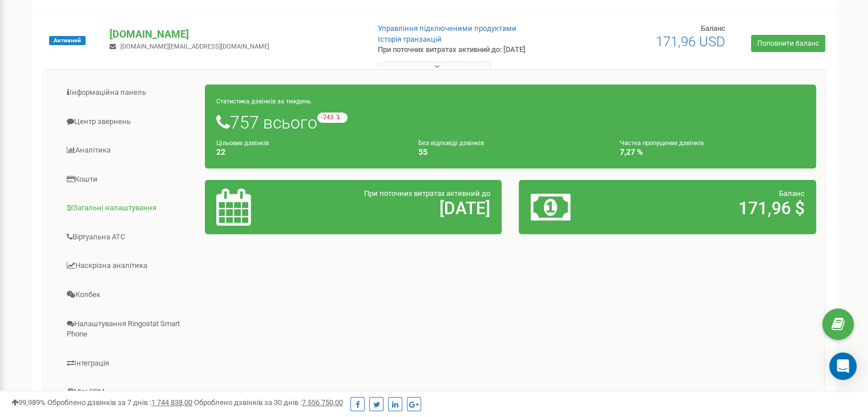 This screenshot has height=417, width=868. I want to click on span: Активний, so click(68, 40).